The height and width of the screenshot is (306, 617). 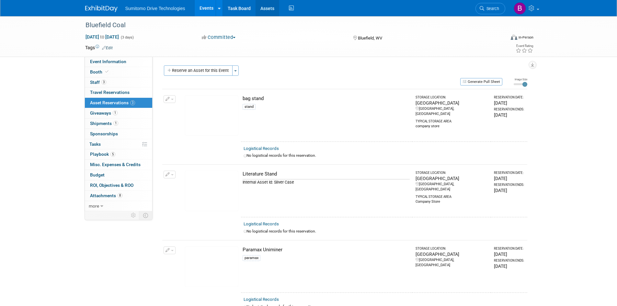 I want to click on span: Shipments, so click(x=104, y=123).